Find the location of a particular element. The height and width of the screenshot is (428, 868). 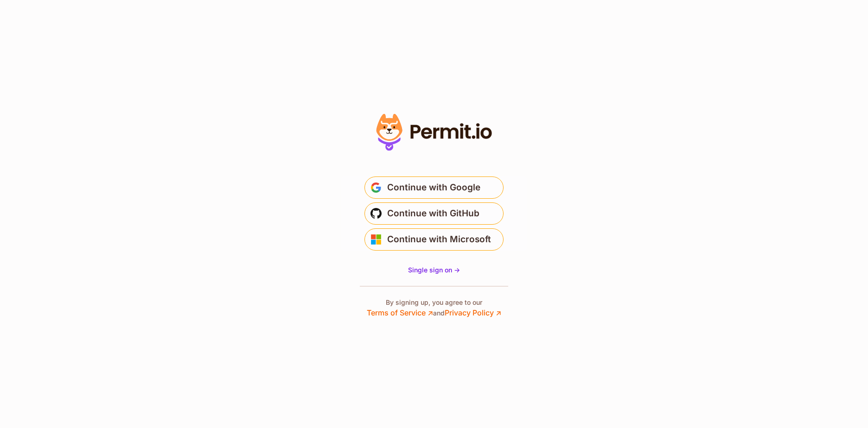

span: Single sign on -> is located at coordinates (434, 270).